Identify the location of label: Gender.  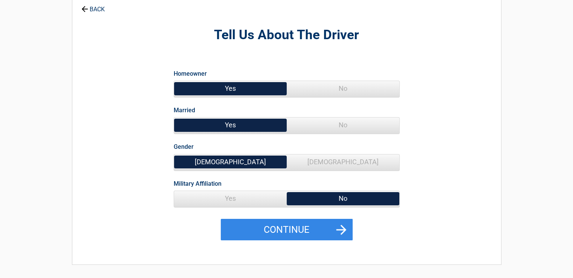
(184, 147).